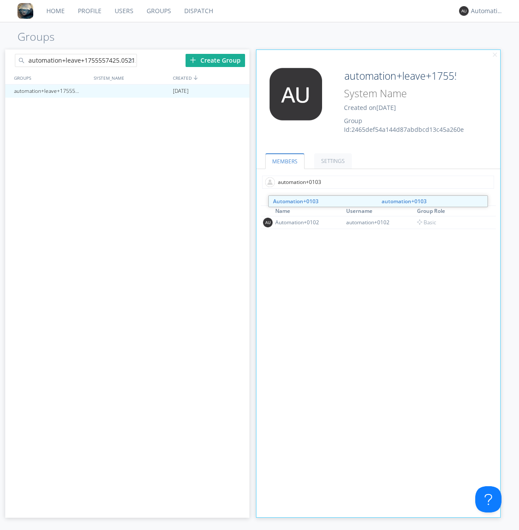 Image resolution: width=519 pixels, height=530 pixels. What do you see at coordinates (427, 222) in the screenshot?
I see `span: Basic` at bounding box center [427, 222].